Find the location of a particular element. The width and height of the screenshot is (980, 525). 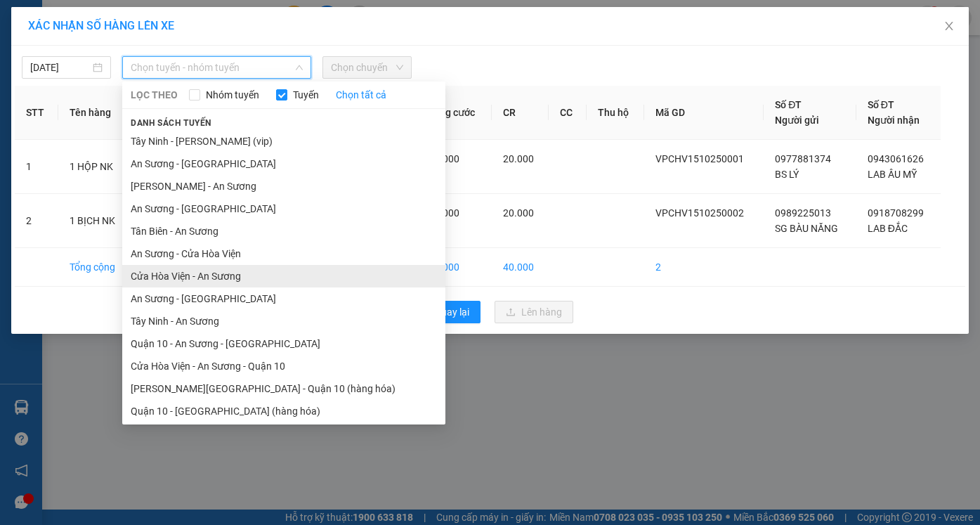

span: 0943061626 is located at coordinates (896, 159).